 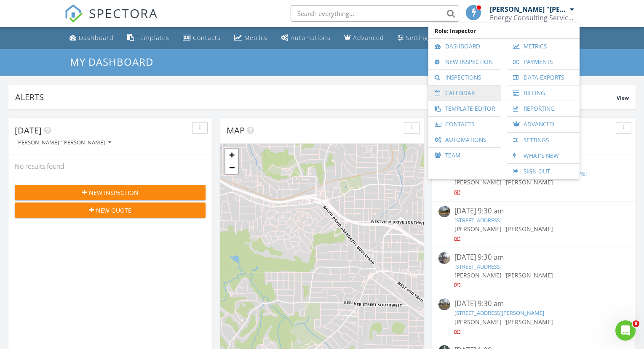 What do you see at coordinates (235, 130) in the screenshot?
I see `span: Map` at bounding box center [235, 130].